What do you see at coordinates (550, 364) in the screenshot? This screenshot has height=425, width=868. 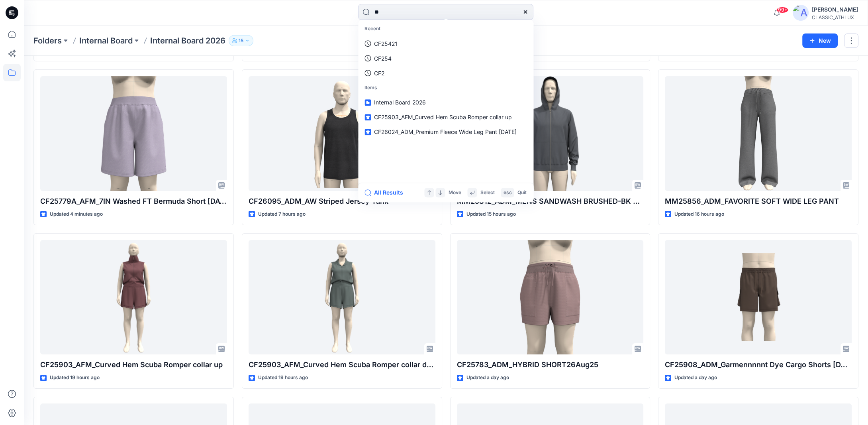 I see `p: CF25783_ADM_HYBRID SHORT26Aug25` at bounding box center [550, 364].